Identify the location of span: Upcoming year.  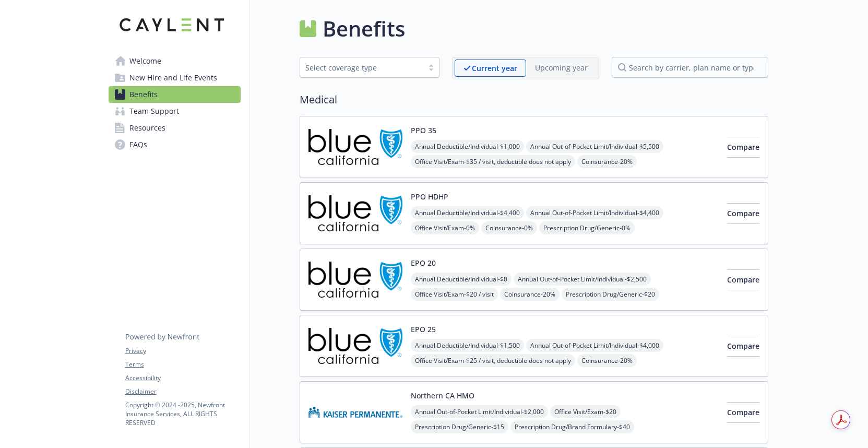
(561, 68).